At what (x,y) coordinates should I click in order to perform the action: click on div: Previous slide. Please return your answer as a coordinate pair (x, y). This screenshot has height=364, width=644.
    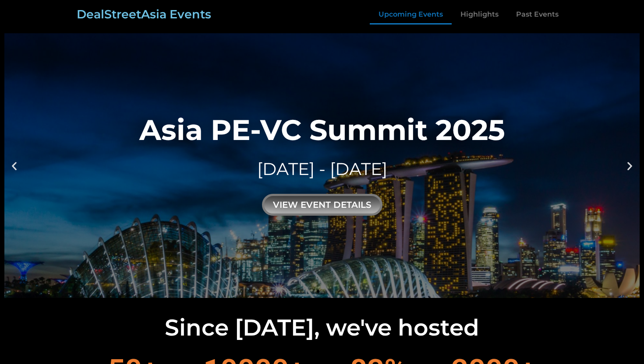
    Looking at the image, I should click on (14, 165).